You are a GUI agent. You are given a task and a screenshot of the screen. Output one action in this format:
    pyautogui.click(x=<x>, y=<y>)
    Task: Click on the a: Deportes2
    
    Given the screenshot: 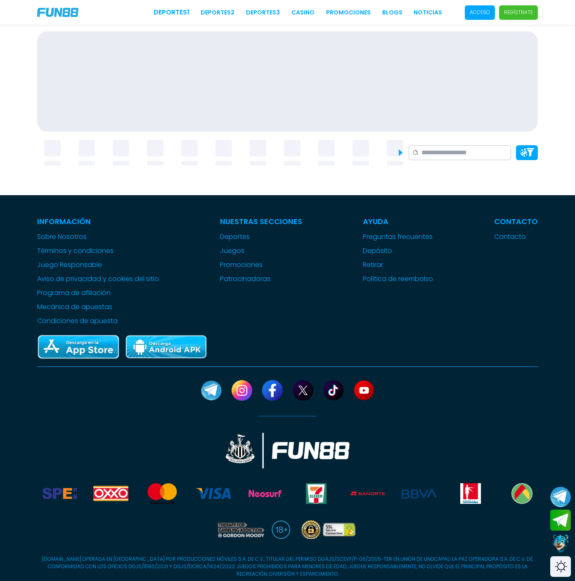 What is the action you would take?
    pyautogui.click(x=218, y=12)
    